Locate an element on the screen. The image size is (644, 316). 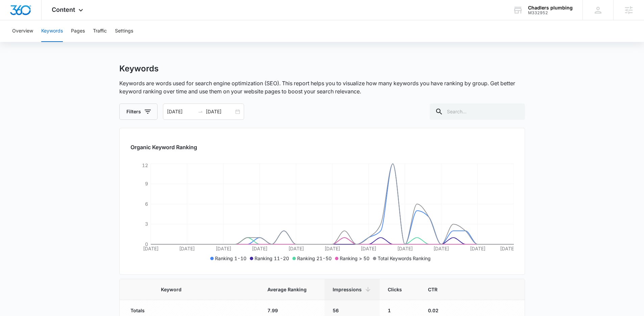
div: account id is located at coordinates (550, 13).